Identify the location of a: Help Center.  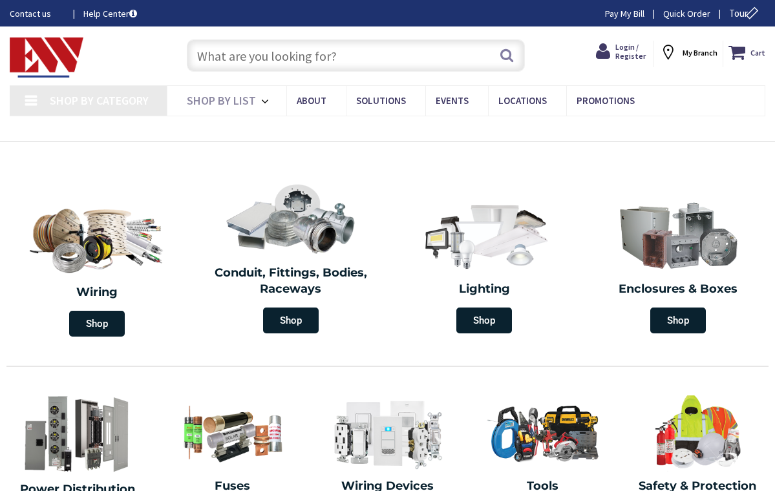
(110, 14).